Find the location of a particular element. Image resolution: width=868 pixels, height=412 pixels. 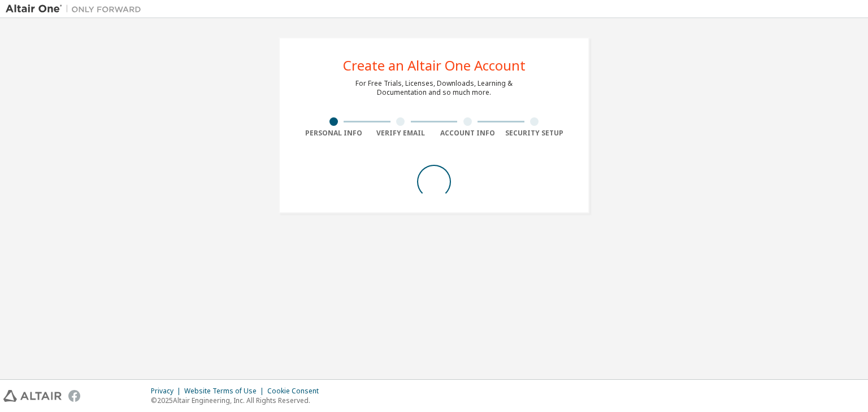

div: Security Setup is located at coordinates (535, 134).